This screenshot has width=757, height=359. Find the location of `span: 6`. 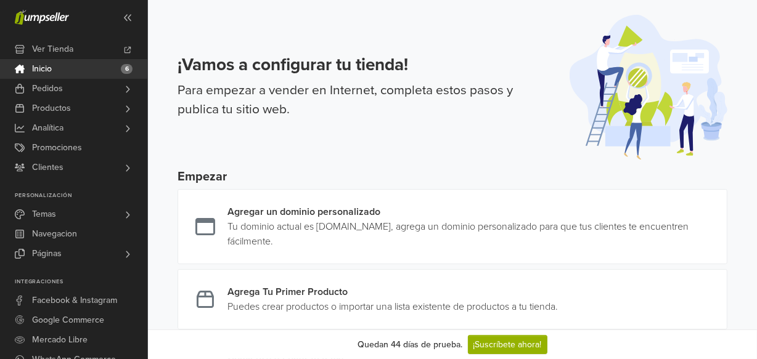

span: 6 is located at coordinates (126, 69).